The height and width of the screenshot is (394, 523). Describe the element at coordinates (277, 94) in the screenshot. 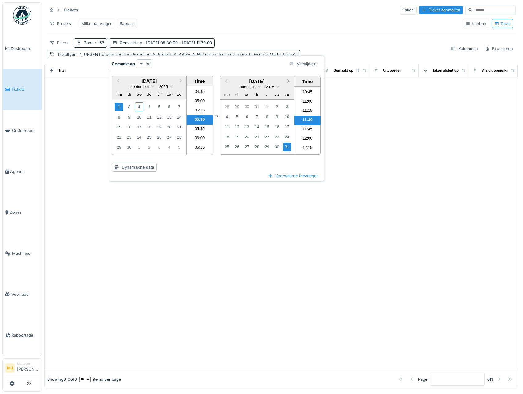

I see `div: zaterdag` at that location.